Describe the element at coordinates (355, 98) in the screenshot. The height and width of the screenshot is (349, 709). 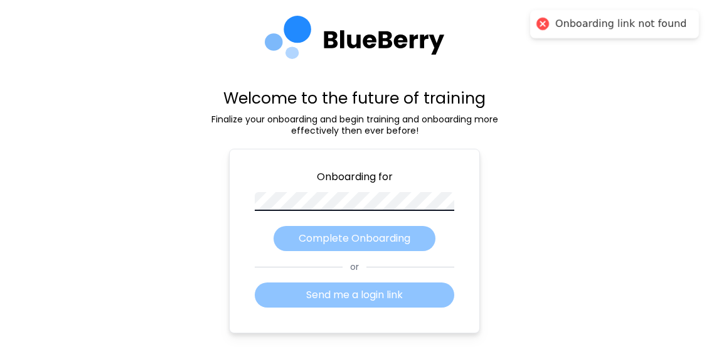
I see `p: Welcome to the future of training` at that location.